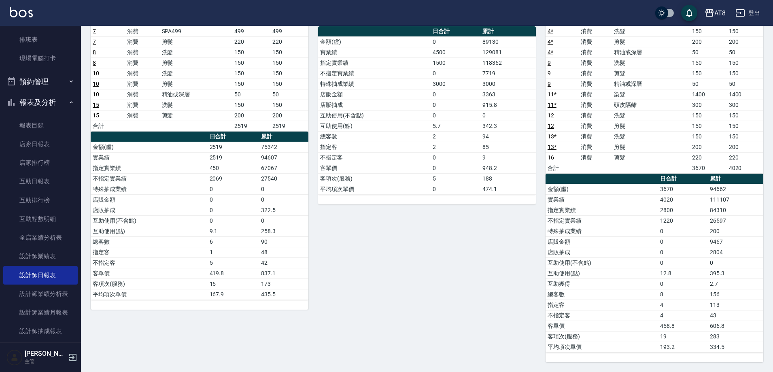  What do you see at coordinates (602, 284) in the screenshot?
I see `td: 互助獲得` at bounding box center [602, 284].